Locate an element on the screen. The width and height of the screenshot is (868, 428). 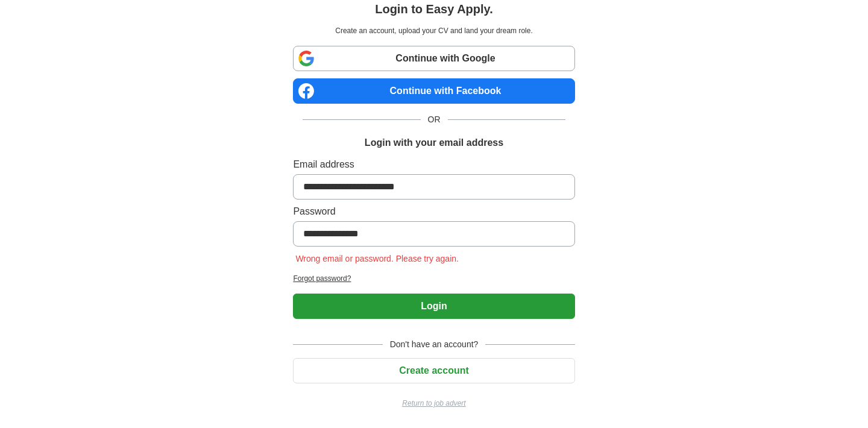
label: Password is located at coordinates (433, 212).